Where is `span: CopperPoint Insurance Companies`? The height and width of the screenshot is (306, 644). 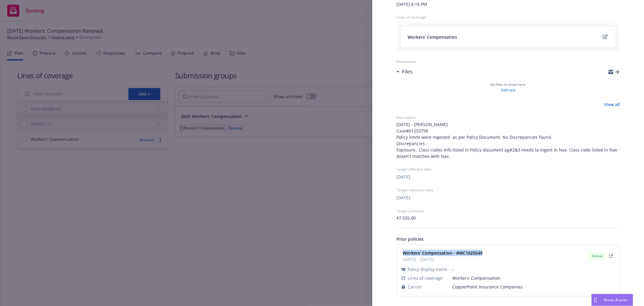 span: CopperPoint Insurance Companies is located at coordinates (533, 287).